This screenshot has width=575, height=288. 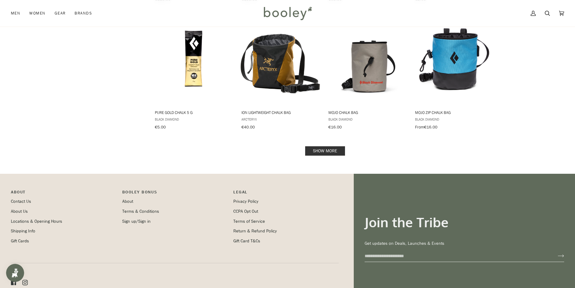 I want to click on img: Black Diamond Mojo Chalk Bag Moonstone - Booley Galway, so click(x=367, y=60).